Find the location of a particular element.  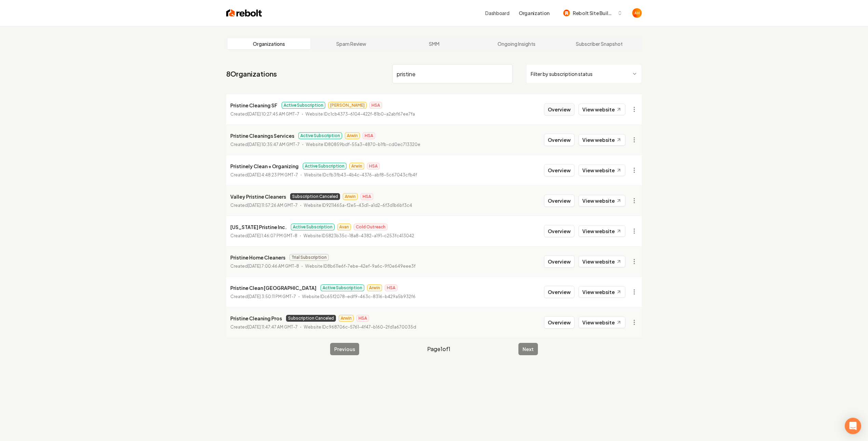

button: Open user button is located at coordinates (637, 13).